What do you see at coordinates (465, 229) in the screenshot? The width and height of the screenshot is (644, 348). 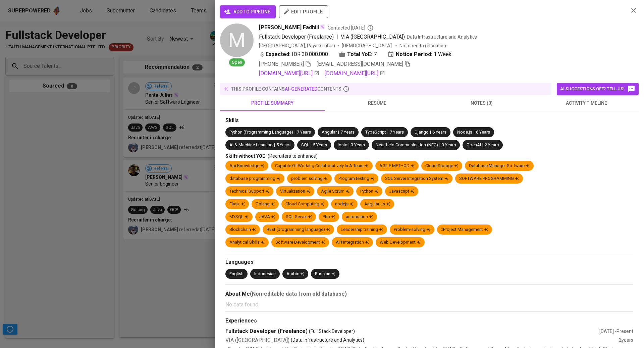 I see `div: Project Management` at bounding box center [465, 229].